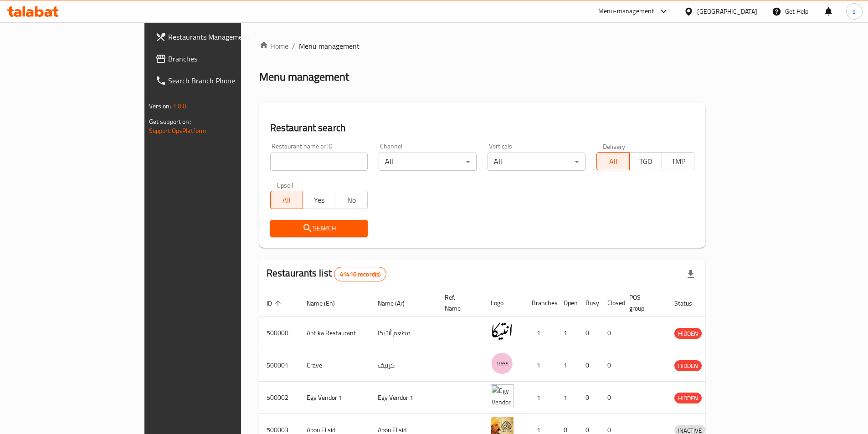 This screenshot has width=868, height=434. What do you see at coordinates (327, 304) in the screenshot?
I see `span: Name (En)` at bounding box center [327, 304].